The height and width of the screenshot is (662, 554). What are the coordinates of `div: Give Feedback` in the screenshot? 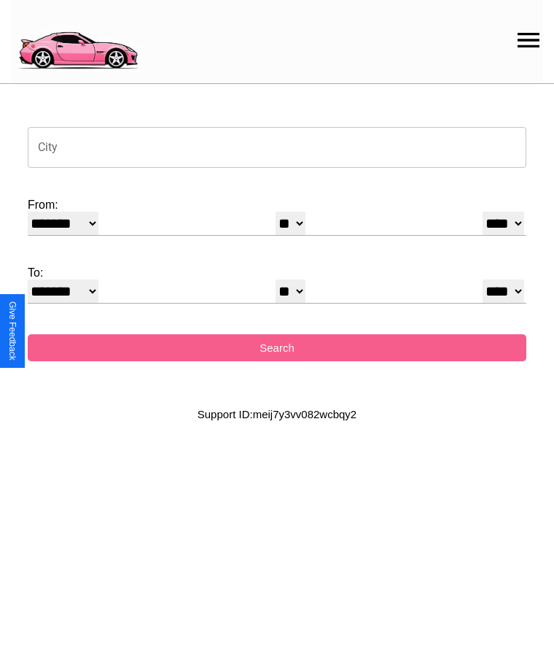 It's located at (12, 330).